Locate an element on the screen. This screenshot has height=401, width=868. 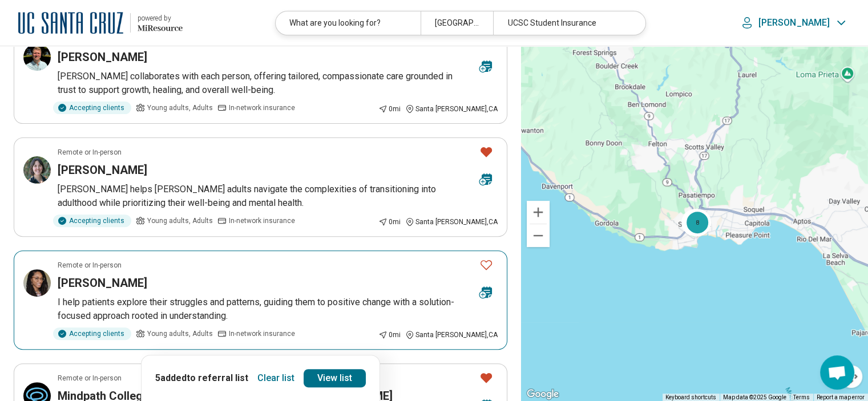
button: Clear list is located at coordinates (276, 379).